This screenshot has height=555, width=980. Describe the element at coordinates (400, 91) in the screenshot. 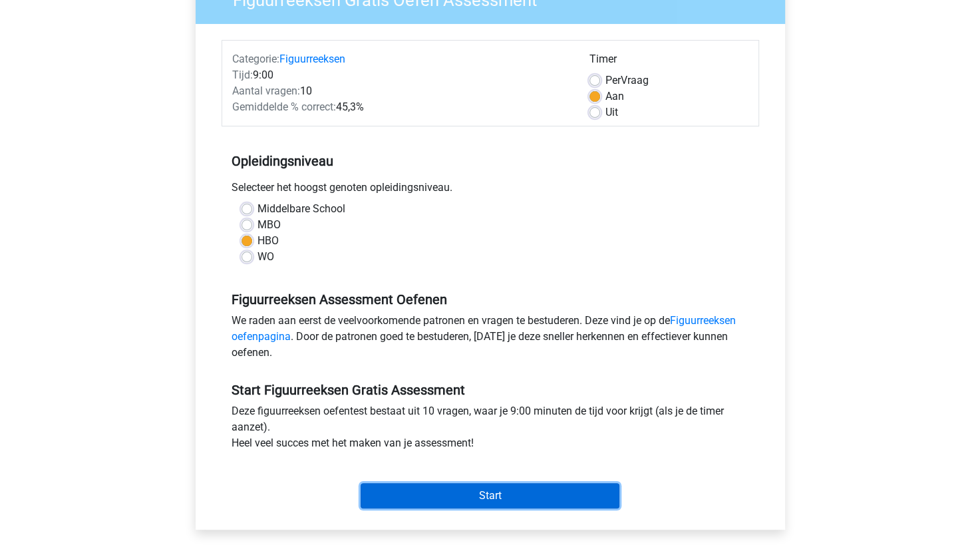

I see `div: 10` at that location.